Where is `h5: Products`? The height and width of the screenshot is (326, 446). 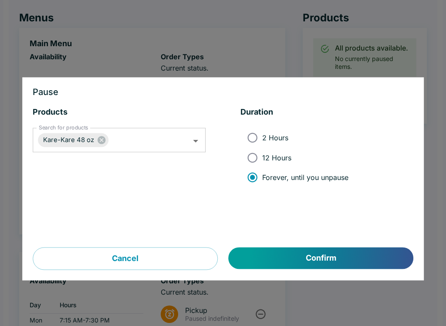
h5: Products is located at coordinates (119, 112).